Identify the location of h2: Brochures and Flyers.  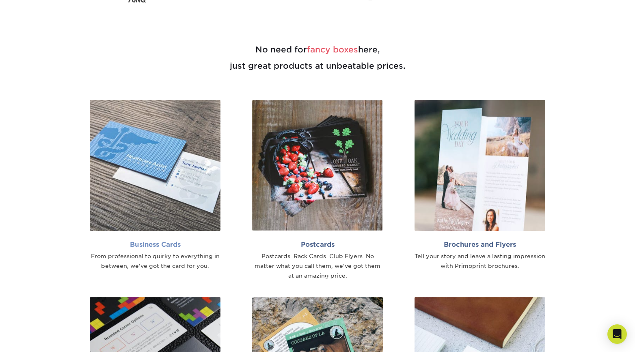
(480, 244).